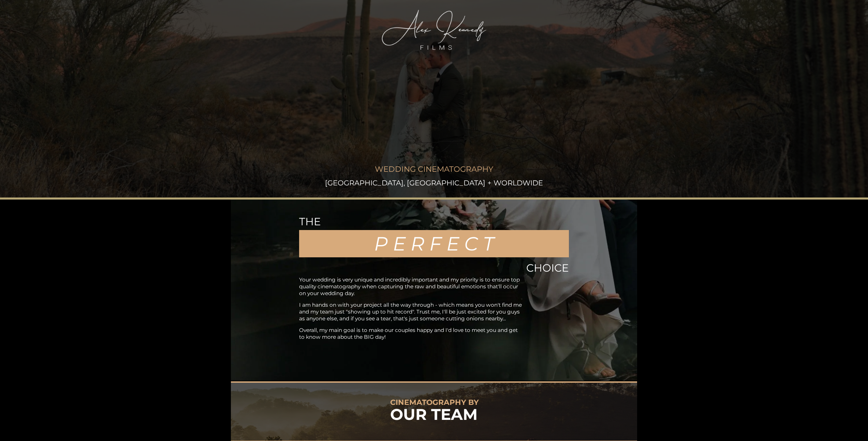 This screenshot has width=868, height=441. I want to click on strong: CINEMATOGRAPHY BY, so click(434, 402).